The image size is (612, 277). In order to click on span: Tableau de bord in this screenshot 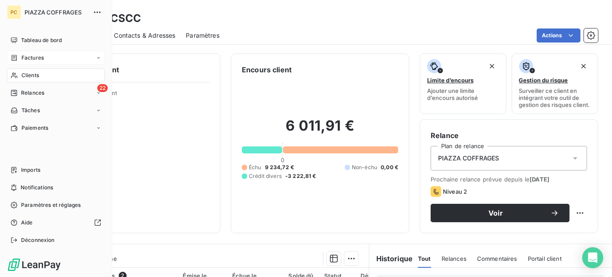, I will do `click(41, 40)`.